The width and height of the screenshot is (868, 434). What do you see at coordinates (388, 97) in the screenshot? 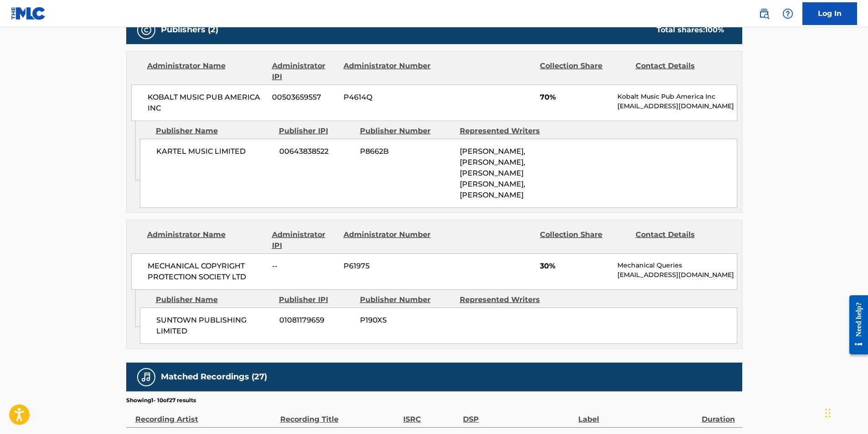
I see `span: P4614Q` at bounding box center [388, 97].